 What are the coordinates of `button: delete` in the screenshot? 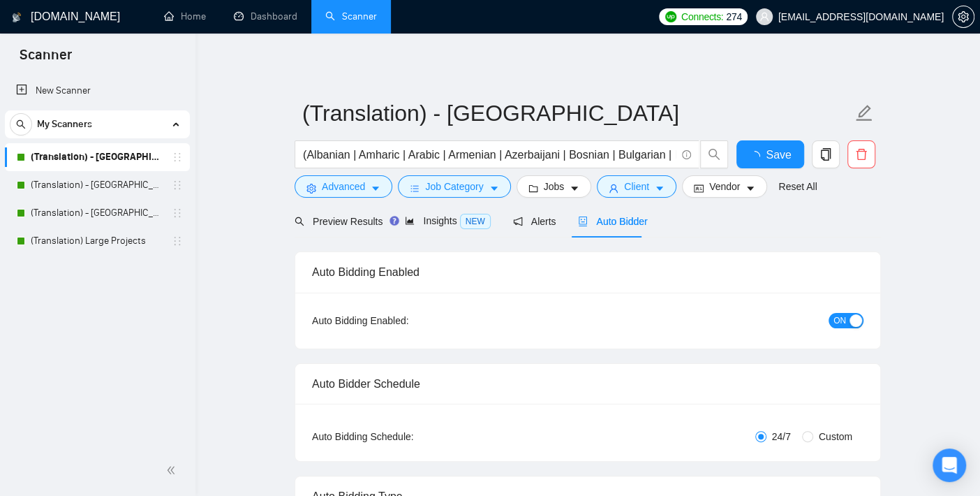 It's located at (862, 154).